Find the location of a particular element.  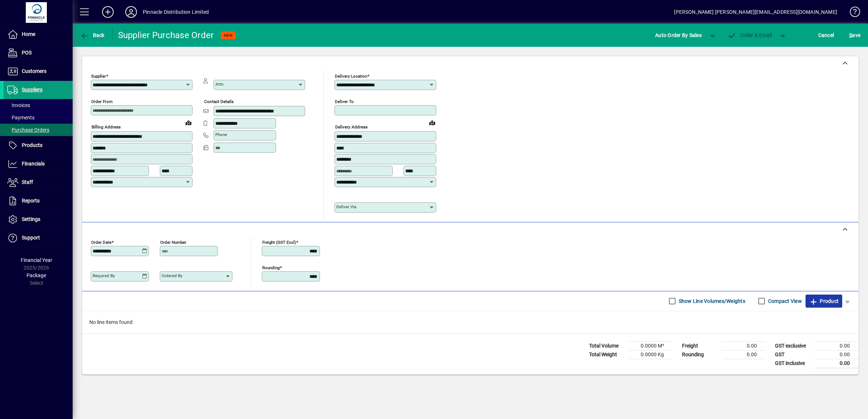

span: Cancel is located at coordinates (826, 35).